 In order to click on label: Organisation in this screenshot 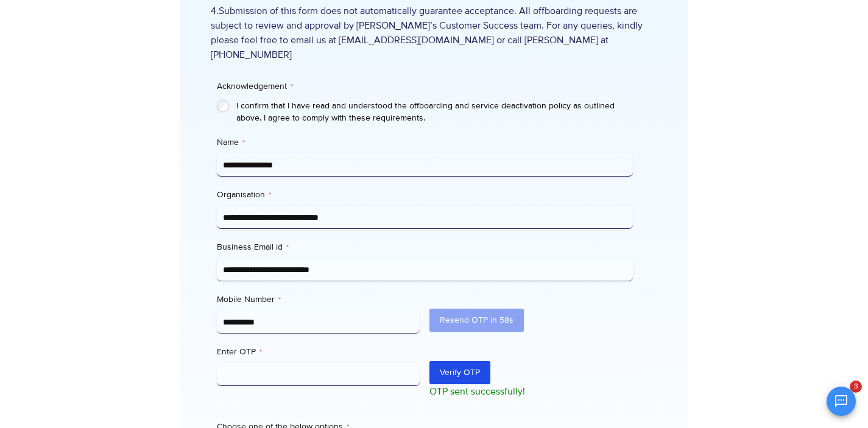, I will do `click(425, 195)`.